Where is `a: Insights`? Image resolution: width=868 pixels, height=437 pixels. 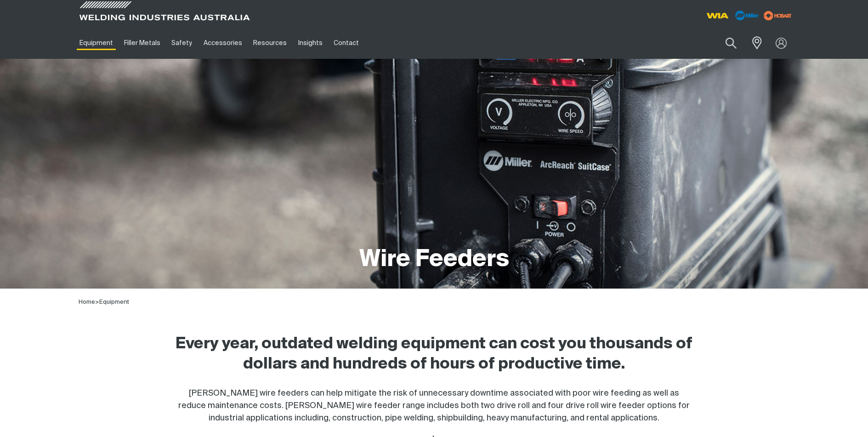 a: Insights is located at coordinates (310, 43).